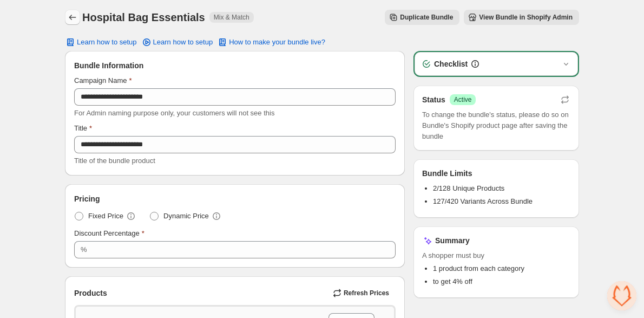  I want to click on h3: Status, so click(434, 99).